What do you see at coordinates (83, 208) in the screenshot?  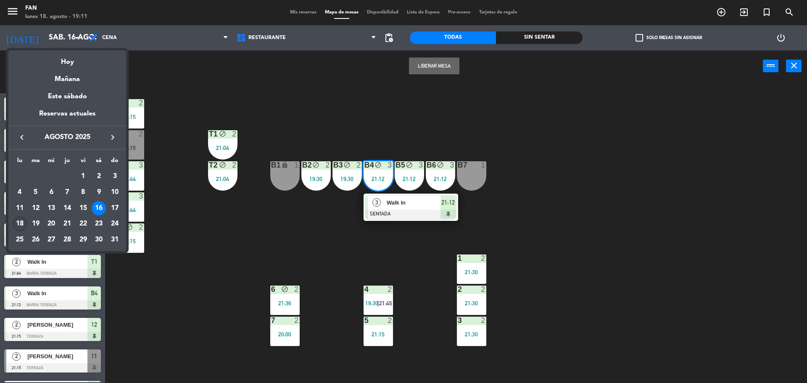 I see `div: 15` at bounding box center [83, 208].